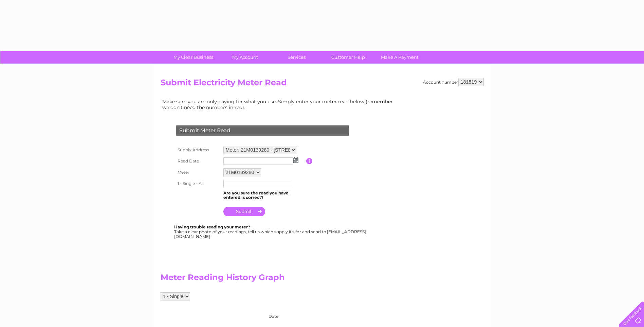 The height and width of the screenshot is (327, 644). What do you see at coordinates (198, 161) in the screenshot?
I see `th: Read Date` at bounding box center [198, 161].